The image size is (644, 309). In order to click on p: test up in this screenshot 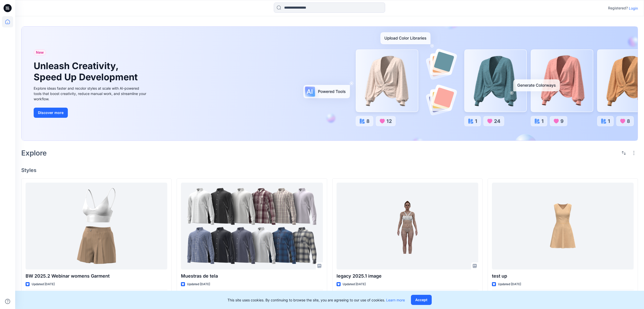, I will do `click(563, 276)`.